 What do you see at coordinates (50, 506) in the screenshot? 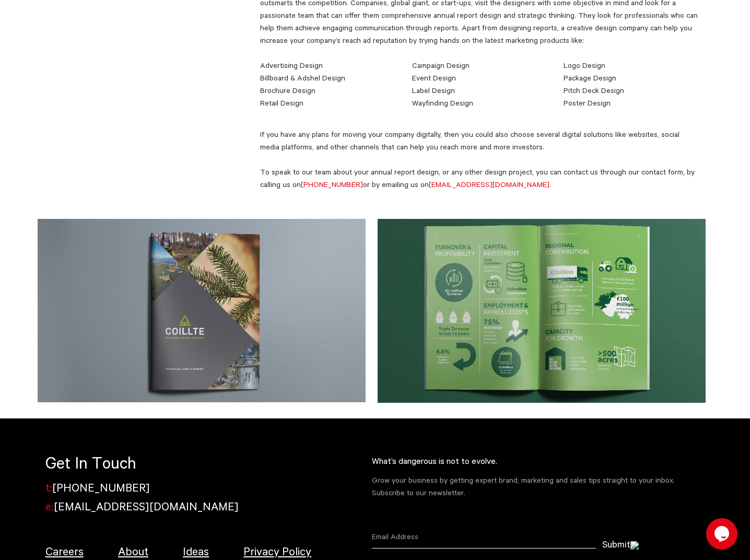
I see `span: e:` at bounding box center [50, 506].